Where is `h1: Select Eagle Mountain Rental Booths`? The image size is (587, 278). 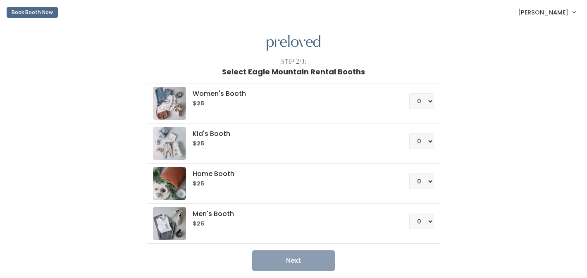 h1: Select Eagle Mountain Rental Booths is located at coordinates (293, 72).